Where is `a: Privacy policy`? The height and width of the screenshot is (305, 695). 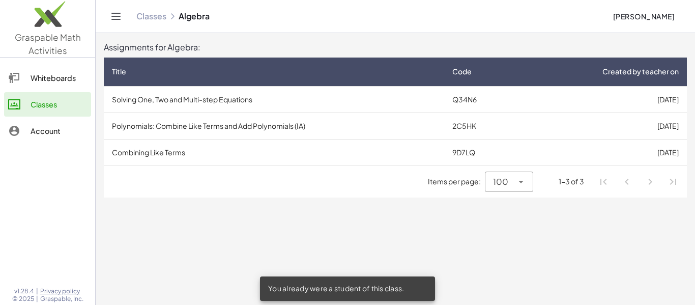
a: Privacy policy is located at coordinates (62, 291).